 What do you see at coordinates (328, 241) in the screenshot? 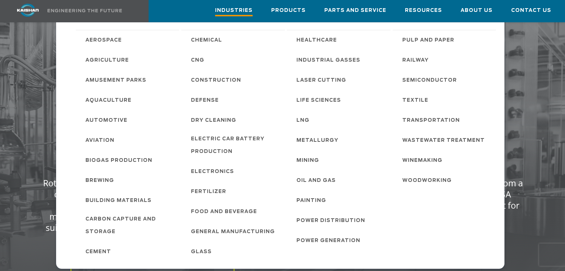
I see `span: Power Generation` at bounding box center [328, 241].